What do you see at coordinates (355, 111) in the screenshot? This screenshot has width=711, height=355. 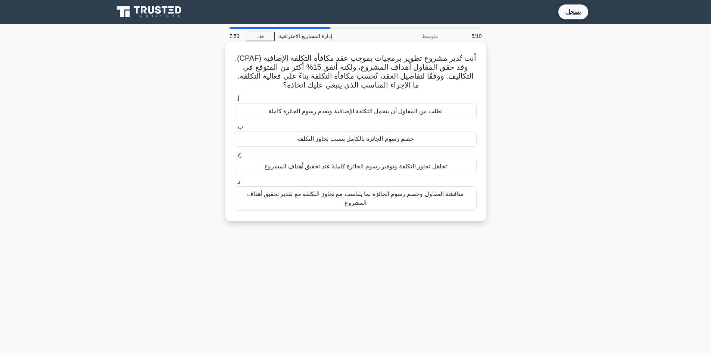 I see `font: اطلب من المقاول أن يتحمل التكلفة الإضافية ويقدم رسوم الجائزة كاملة` at bounding box center [355, 111].